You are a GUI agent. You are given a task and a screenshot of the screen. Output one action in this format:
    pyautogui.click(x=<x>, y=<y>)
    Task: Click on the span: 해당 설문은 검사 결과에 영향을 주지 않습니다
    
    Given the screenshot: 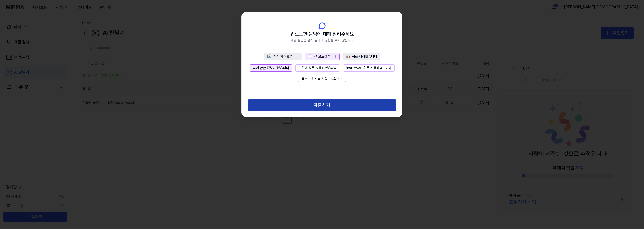 What is the action you would take?
    pyautogui.click(x=322, y=40)
    